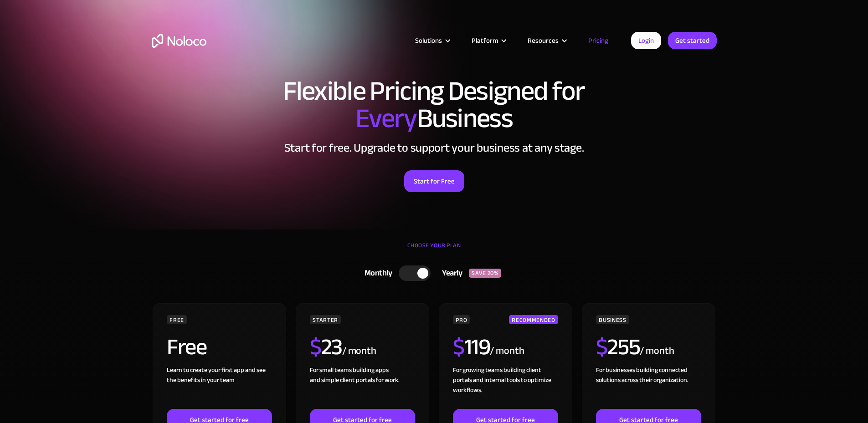 This screenshot has width=868, height=423. I want to click on a: Get started, so click(692, 41).